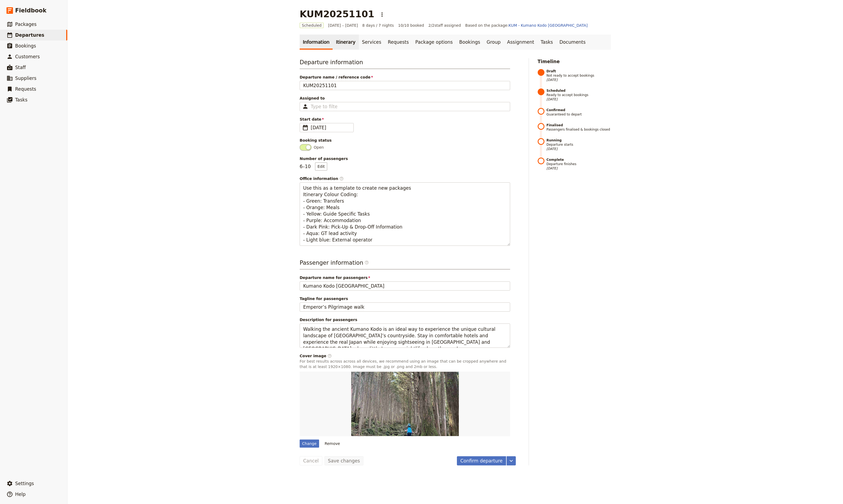 This screenshot has height=504, width=843. Describe the element at coordinates (311, 461) in the screenshot. I see `button: Cancel` at that location.